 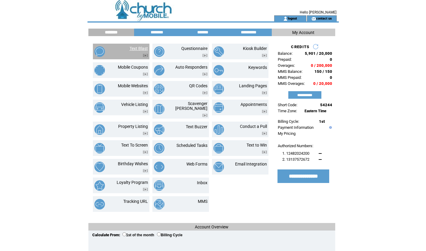 I want to click on img: vehicle-listing.png, so click(x=100, y=107).